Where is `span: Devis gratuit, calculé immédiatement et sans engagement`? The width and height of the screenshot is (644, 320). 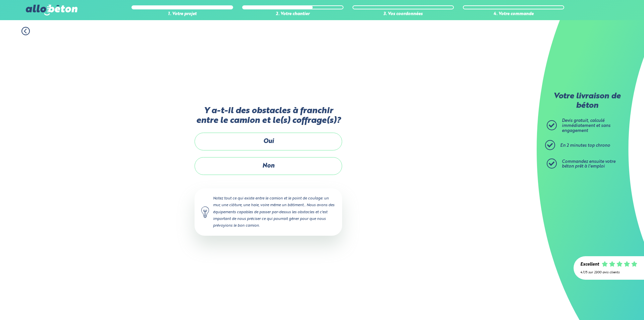
span: Devis gratuit, calculé immédiatement et sans engagement is located at coordinates (586, 126).